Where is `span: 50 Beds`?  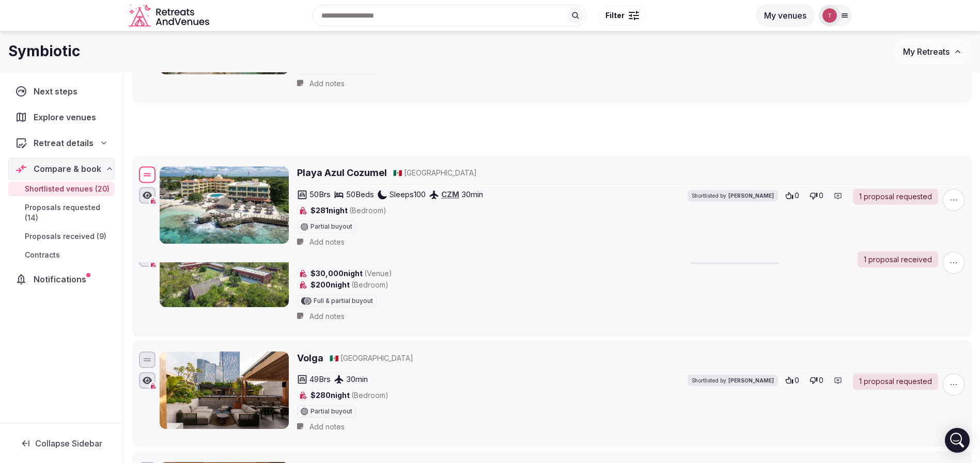 span: 50 Beds is located at coordinates (360, 194).